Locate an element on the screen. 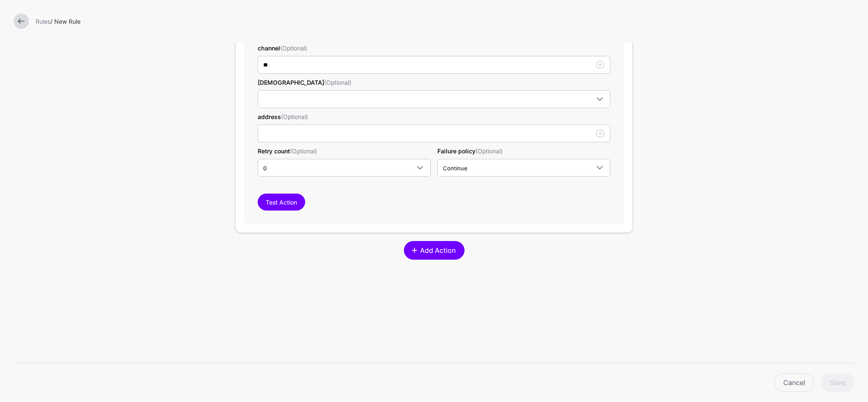  button: Test Action is located at coordinates (281, 202).